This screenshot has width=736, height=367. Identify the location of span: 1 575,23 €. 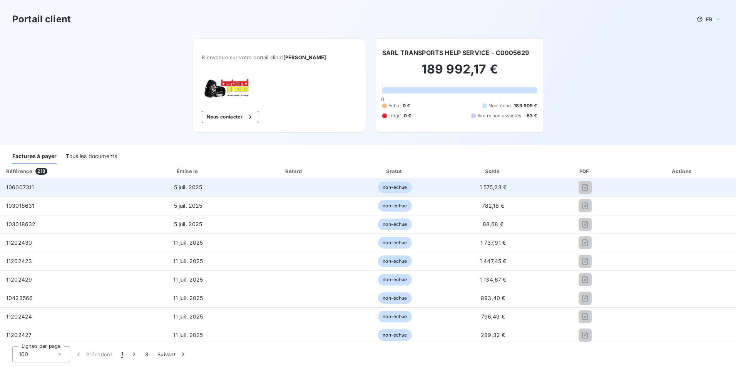
(493, 187).